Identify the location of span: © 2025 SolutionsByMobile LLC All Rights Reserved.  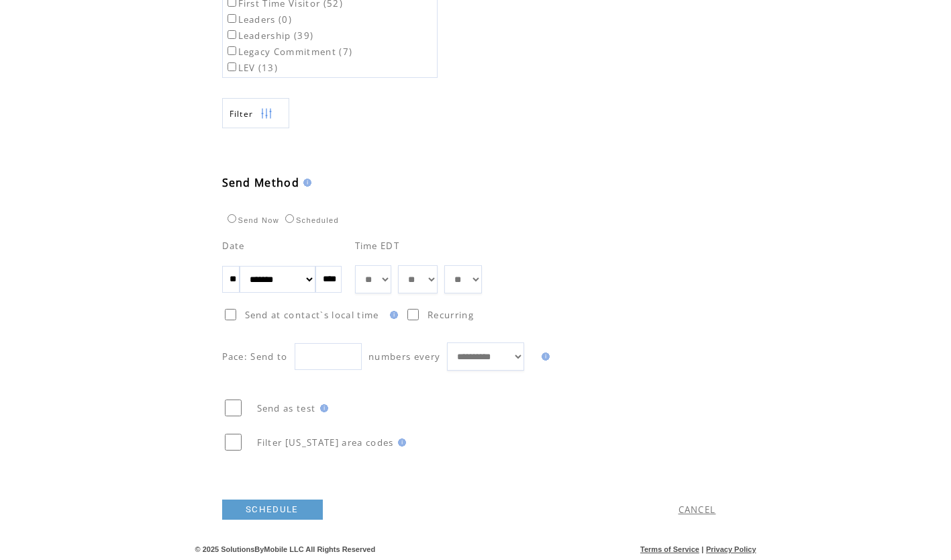
(285, 549).